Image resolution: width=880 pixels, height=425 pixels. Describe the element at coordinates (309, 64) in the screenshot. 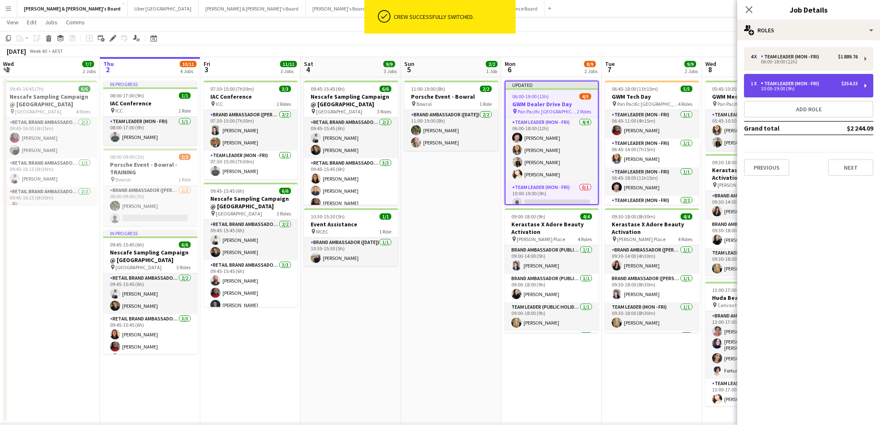

I see `span: Sat` at that location.